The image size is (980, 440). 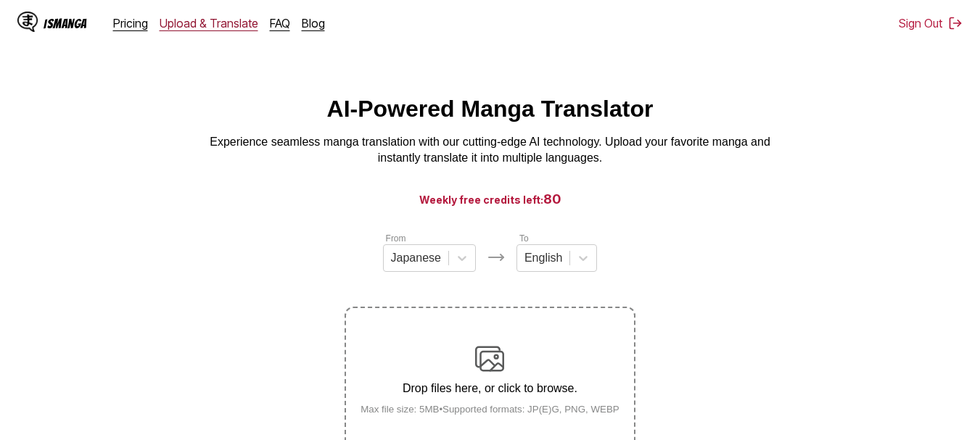 I want to click on h3: Weekly free credits left:, so click(x=490, y=199).